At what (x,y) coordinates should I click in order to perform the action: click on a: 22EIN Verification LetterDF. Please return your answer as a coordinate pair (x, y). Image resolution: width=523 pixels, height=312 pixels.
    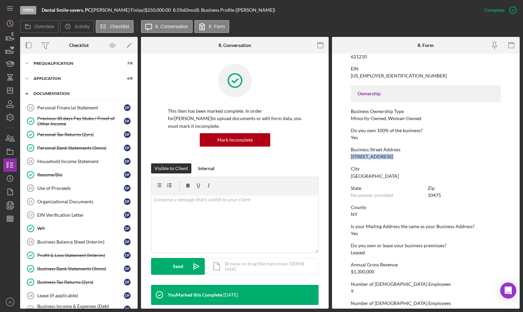
    Looking at the image, I should click on (79, 215).